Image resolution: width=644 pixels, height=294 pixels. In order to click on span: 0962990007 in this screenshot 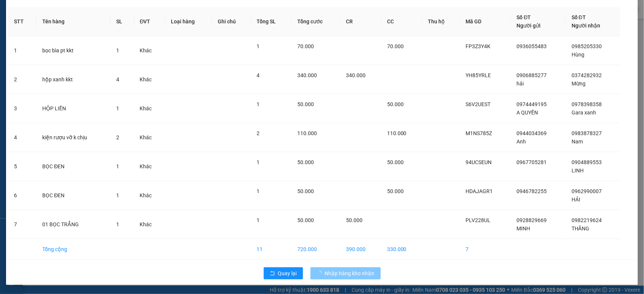, I will do `click(587, 192)`.